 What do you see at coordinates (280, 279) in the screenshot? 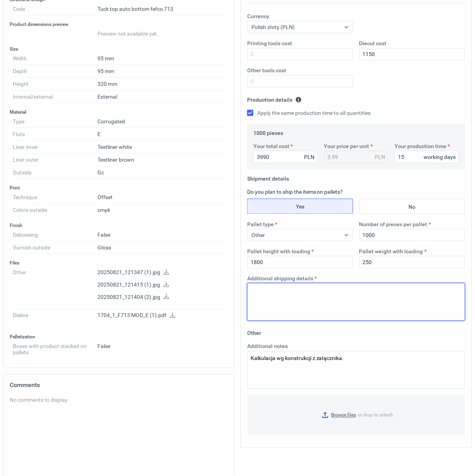
I see `label: Additional shipping details` at bounding box center [280, 279].